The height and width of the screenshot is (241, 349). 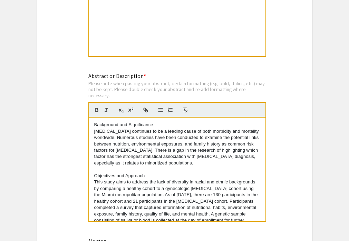 I want to click on p: Objectives and Approach, so click(x=177, y=176).